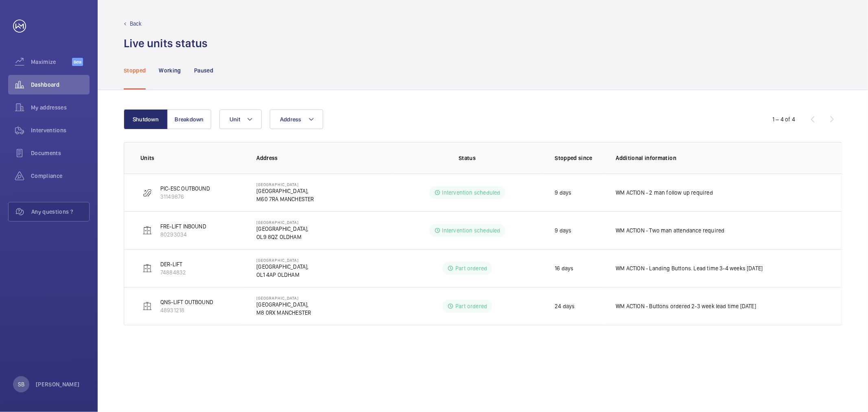 This screenshot has height=412, width=868. What do you see at coordinates (173, 273) in the screenshot?
I see `p: 74884832` at bounding box center [173, 273].